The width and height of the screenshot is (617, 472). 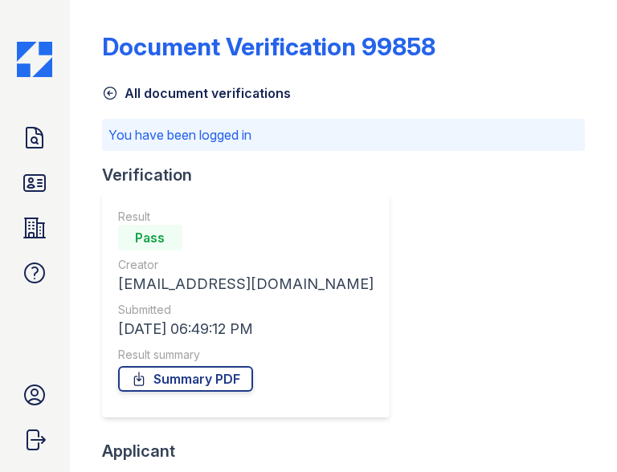 What do you see at coordinates (185, 379) in the screenshot?
I see `a: Summary PDF` at bounding box center [185, 379].